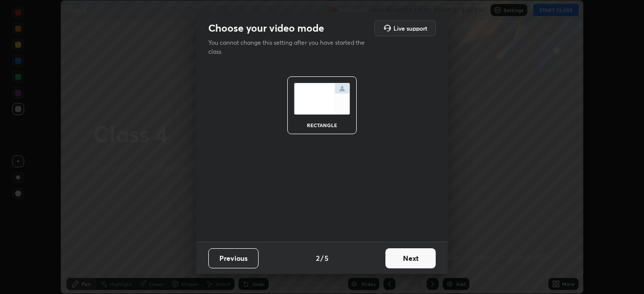  I want to click on p: You cannot change this setting after you have started the class, so click(290, 47).